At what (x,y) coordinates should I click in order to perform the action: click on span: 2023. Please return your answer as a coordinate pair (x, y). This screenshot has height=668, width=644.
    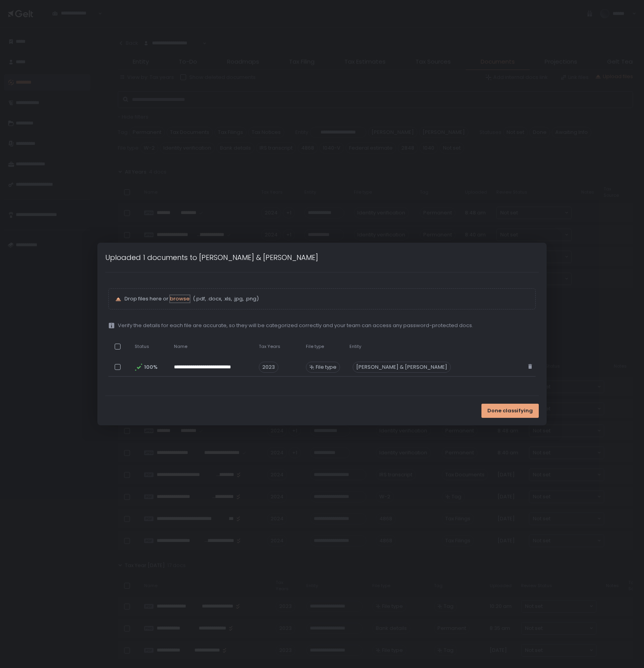
    Looking at the image, I should click on (268, 367).